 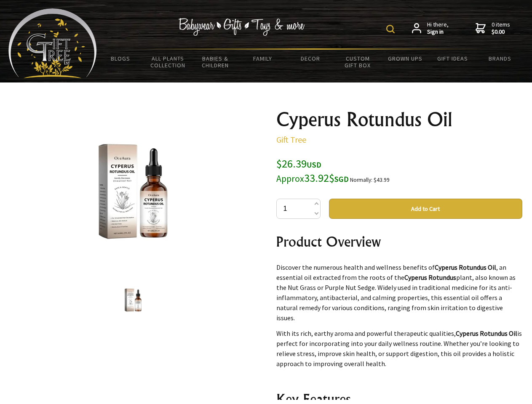 What do you see at coordinates (290, 179) in the screenshot?
I see `small: Approx` at bounding box center [290, 179].